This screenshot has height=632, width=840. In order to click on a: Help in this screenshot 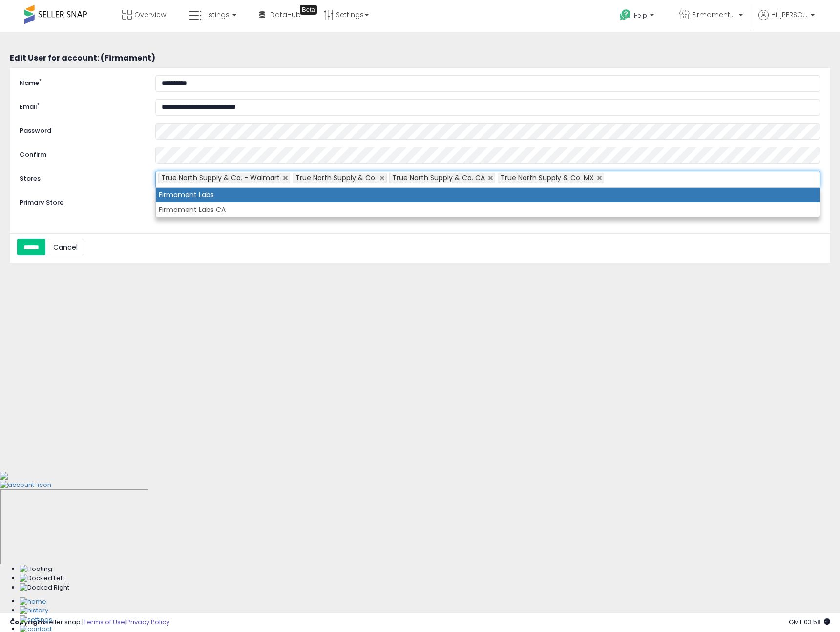, I will do `click(638, 17)`.